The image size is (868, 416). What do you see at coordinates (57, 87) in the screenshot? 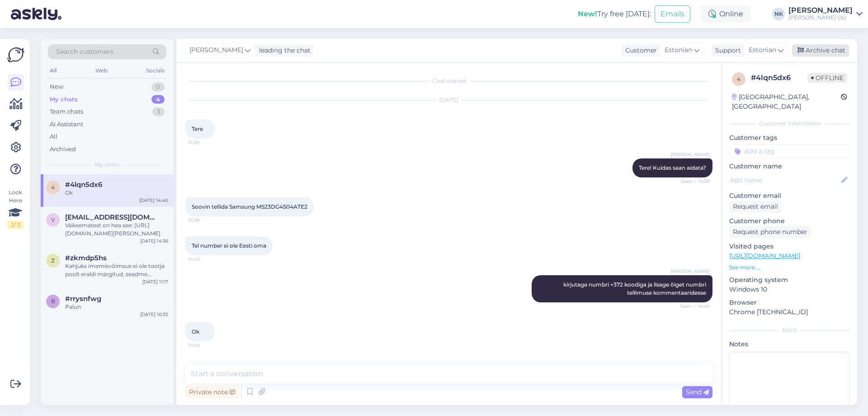
I see `div: New` at bounding box center [57, 87].